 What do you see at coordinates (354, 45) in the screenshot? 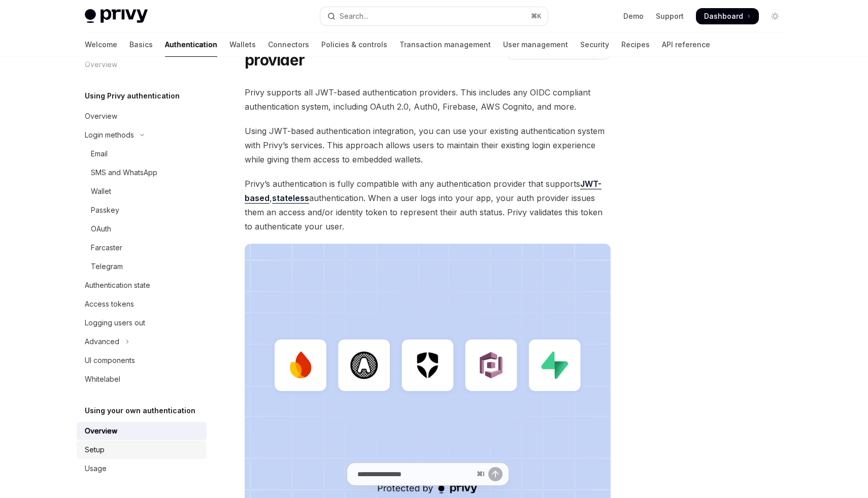
I see `a: Policies & controls` at bounding box center [354, 45].